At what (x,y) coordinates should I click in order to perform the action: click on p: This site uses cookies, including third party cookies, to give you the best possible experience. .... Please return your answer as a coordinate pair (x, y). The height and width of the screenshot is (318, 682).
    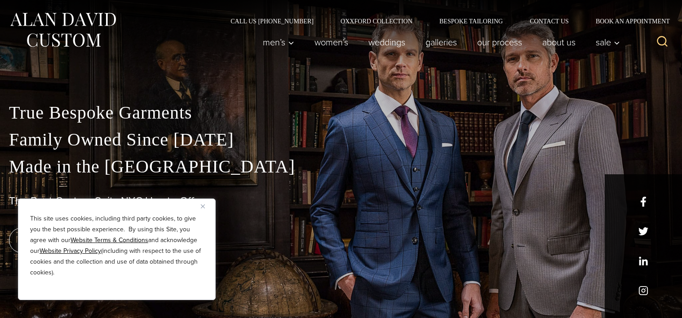
    Looking at the image, I should click on (117, 246).